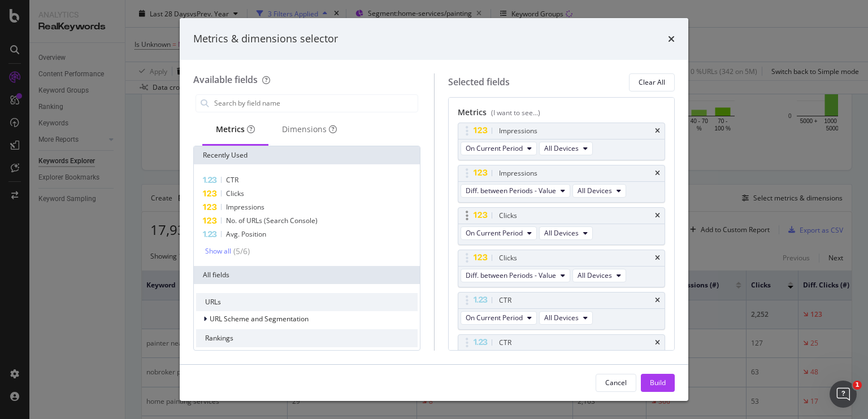 The height and width of the screenshot is (419, 868). I want to click on div: CTRtimesOn Current PeriodAll Devices, so click(561, 311).